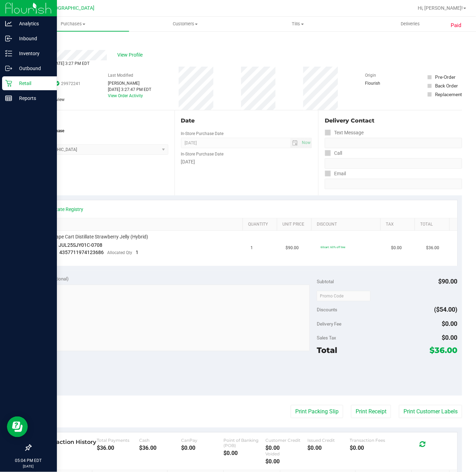 This screenshot has width=476, height=472. Describe the element at coordinates (185, 24) in the screenshot. I see `a: Customers` at that location.